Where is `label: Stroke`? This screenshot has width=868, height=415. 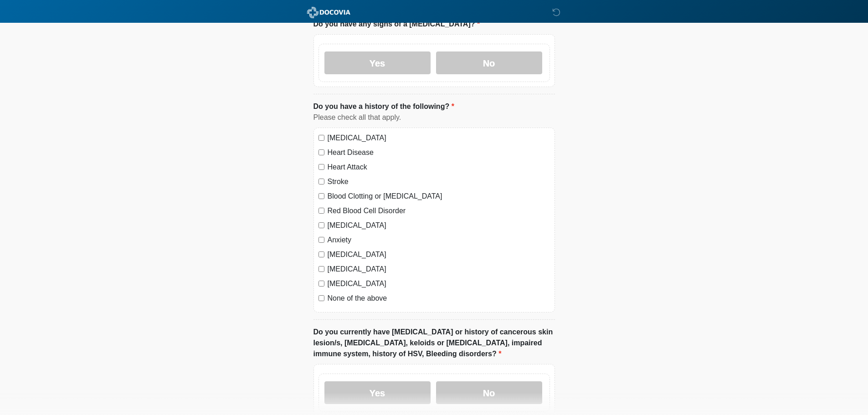 label: Stroke is located at coordinates (439, 182).